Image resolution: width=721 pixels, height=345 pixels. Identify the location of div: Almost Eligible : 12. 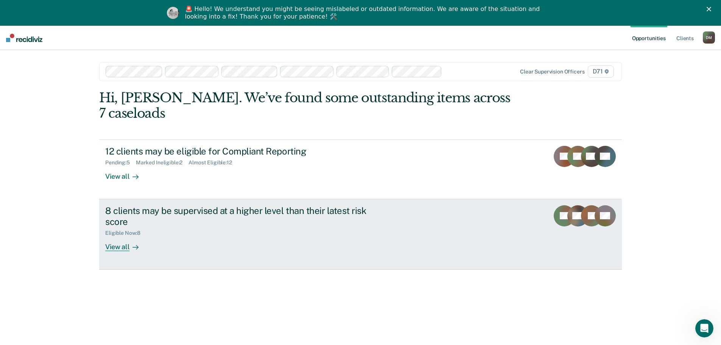
(213, 162).